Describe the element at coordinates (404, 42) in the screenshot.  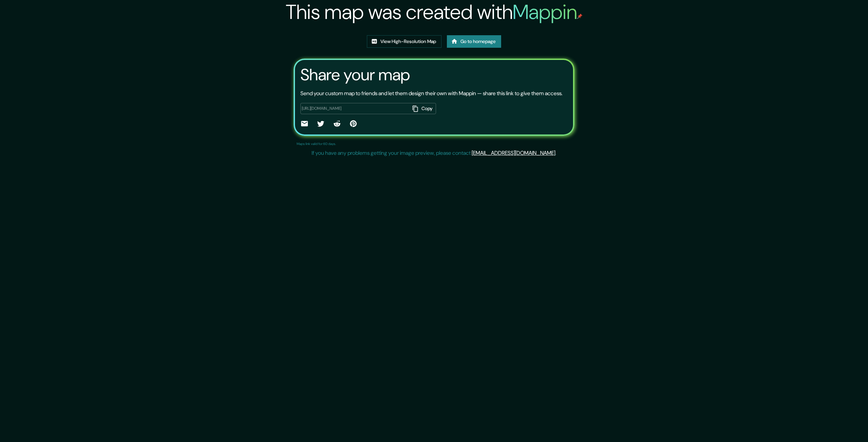
I see `a: View High-Resolution Map` at that location.